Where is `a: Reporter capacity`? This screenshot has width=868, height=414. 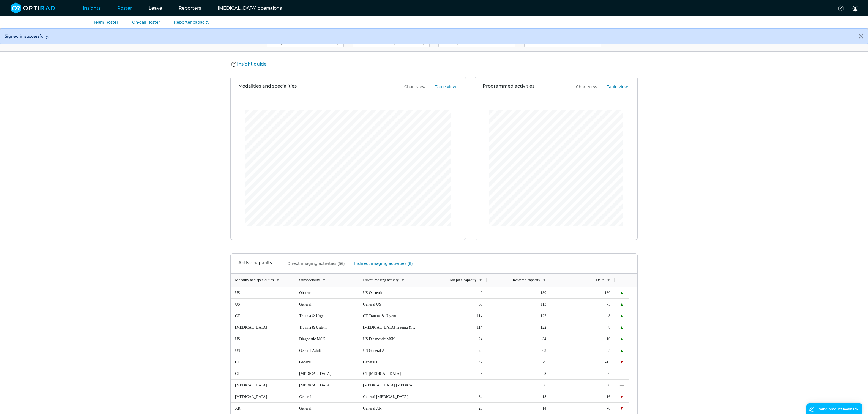
a: Reporter capacity is located at coordinates (191, 23).